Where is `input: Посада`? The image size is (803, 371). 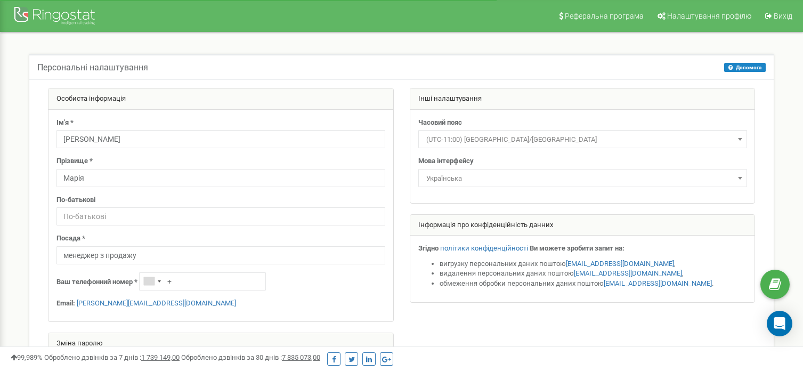
input: Посада is located at coordinates (221, 255).